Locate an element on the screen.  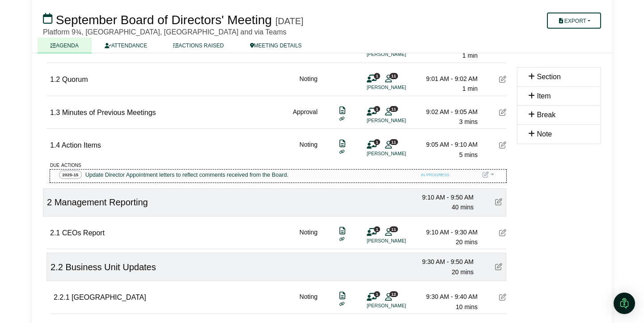
div: Update Director Appointment letters to reflect comments received from the Board. is located at coordinates (187, 175).